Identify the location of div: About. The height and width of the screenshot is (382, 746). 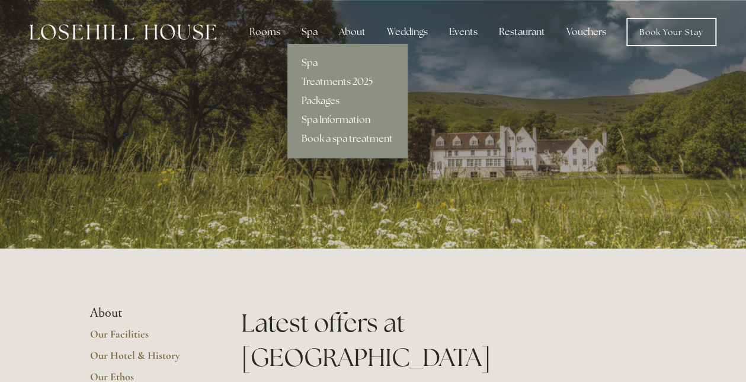
(352, 32).